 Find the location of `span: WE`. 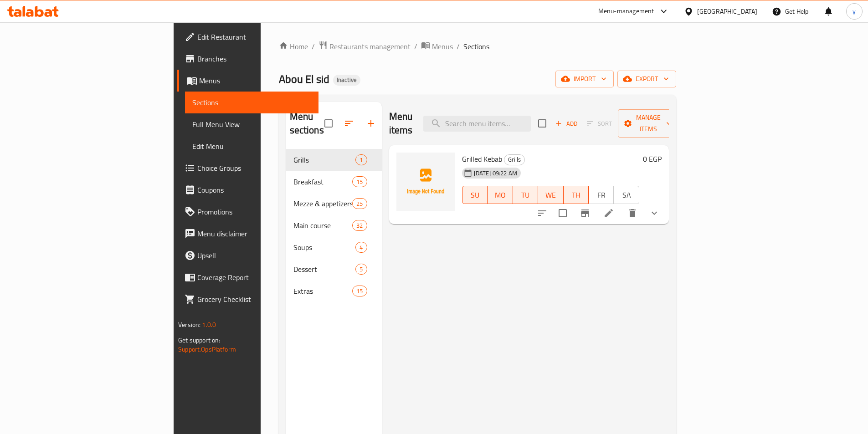

span: WE is located at coordinates (551, 195).